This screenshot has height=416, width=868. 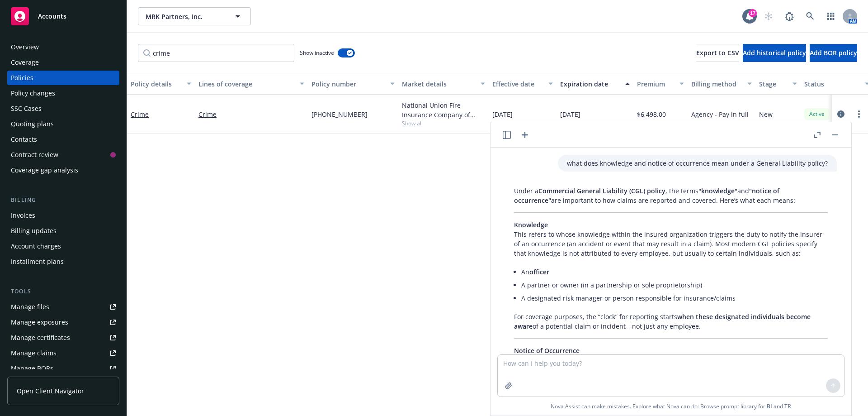 What do you see at coordinates (22, 78) in the screenshot?
I see `div: Policies` at bounding box center [22, 78].